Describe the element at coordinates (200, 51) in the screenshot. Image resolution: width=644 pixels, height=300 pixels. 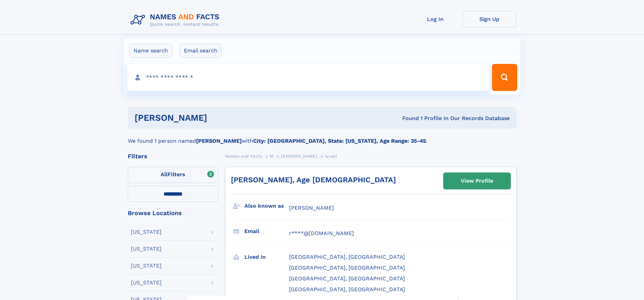
I see `label: Email search` at that location.